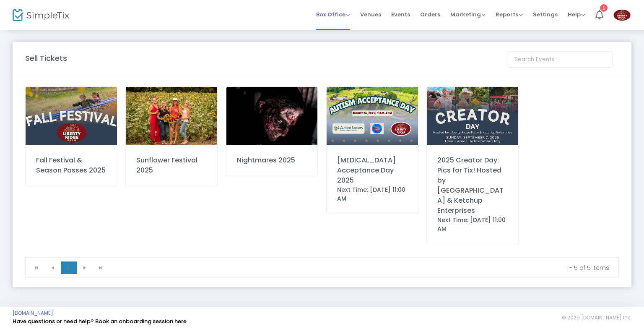 The height and width of the screenshot is (332, 644). I want to click on span: Events, so click(400, 14).